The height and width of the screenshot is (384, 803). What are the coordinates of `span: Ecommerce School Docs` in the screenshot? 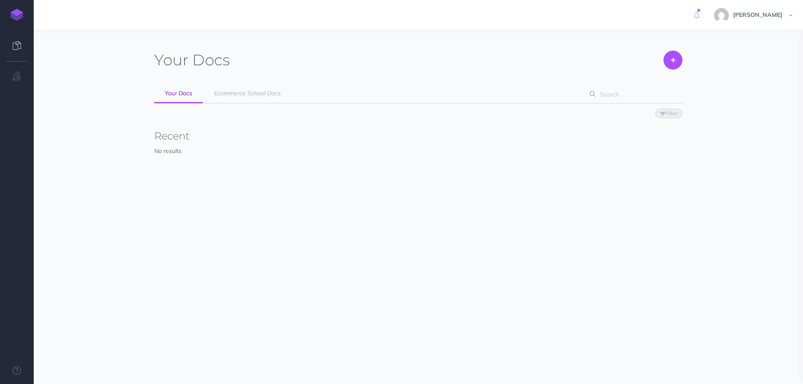 It's located at (247, 93).